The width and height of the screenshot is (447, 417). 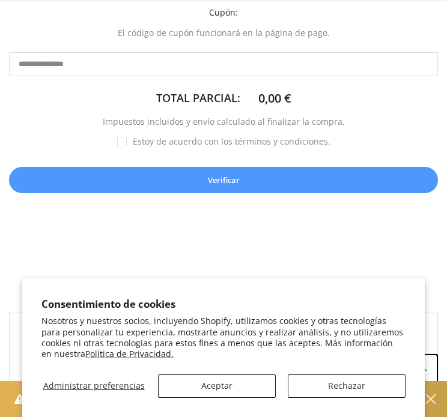 I want to click on font: Estoy de acuerdo con los términos y condiciones., so click(x=231, y=141).